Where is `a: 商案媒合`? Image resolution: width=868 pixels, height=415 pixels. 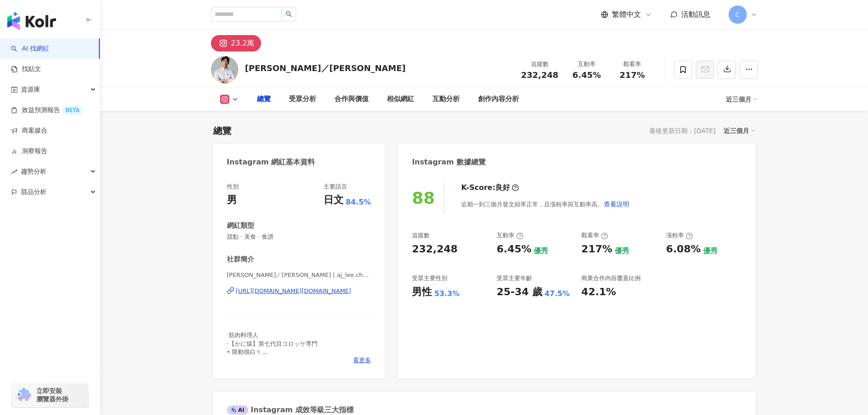
a: 商案媒合 is located at coordinates (29, 130).